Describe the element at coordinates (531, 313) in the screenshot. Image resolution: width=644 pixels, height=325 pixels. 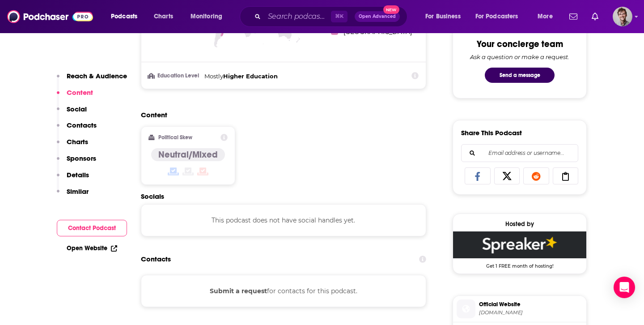
I see `span: spreaker.com` at that location.